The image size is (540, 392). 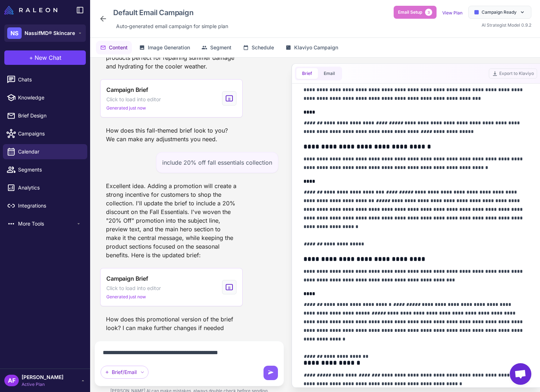 What do you see at coordinates (216, 47) in the screenshot?
I see `button: Segment` at bounding box center [216, 47].